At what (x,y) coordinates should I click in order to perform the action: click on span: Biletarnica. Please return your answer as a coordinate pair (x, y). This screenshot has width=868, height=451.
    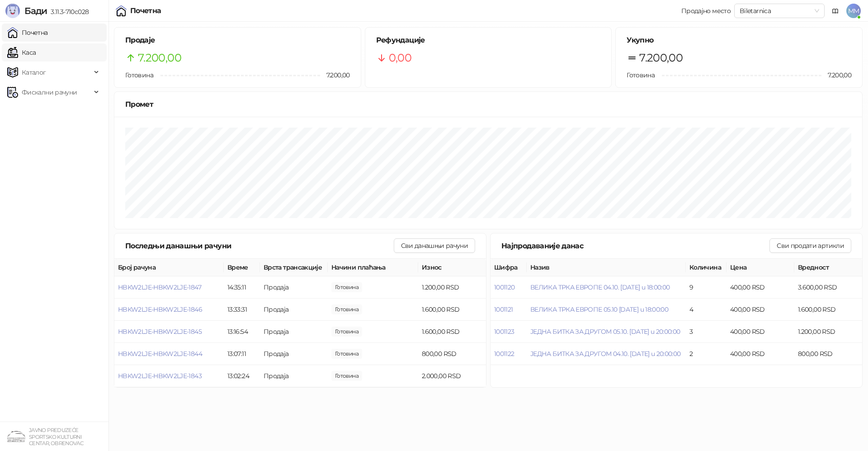
    Looking at the image, I should click on (779, 11).